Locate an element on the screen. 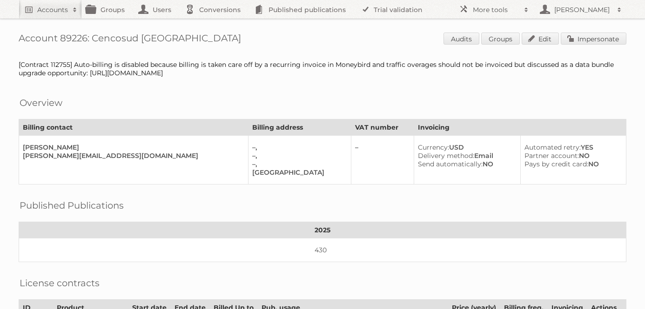  h2: Overview is located at coordinates (41, 103).